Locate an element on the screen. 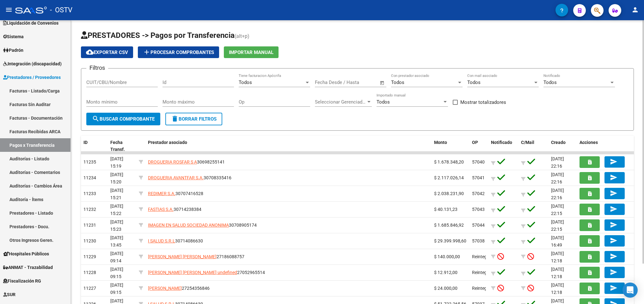 This screenshot has height=304, width=644. span: OP is located at coordinates (475, 142).